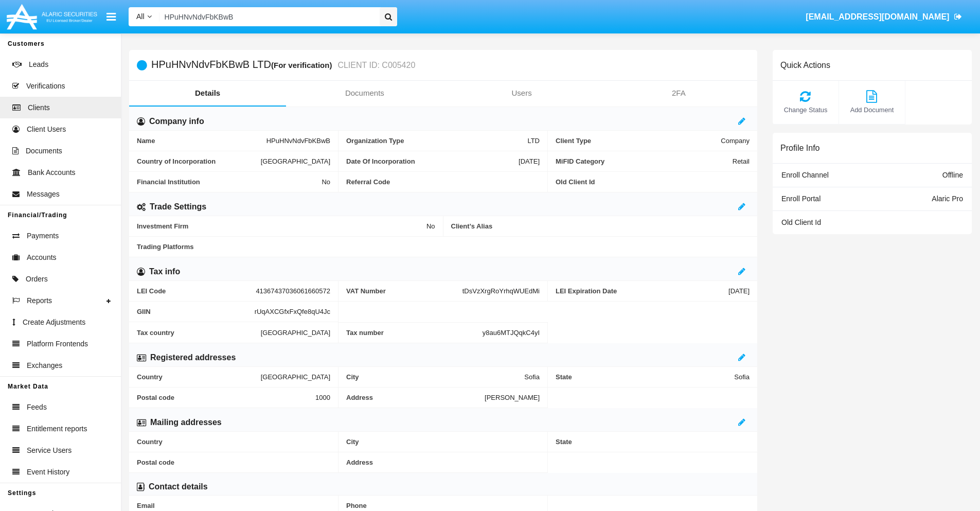 Image resolution: width=980 pixels, height=511 pixels. I want to click on h6: Contact details, so click(178, 487).